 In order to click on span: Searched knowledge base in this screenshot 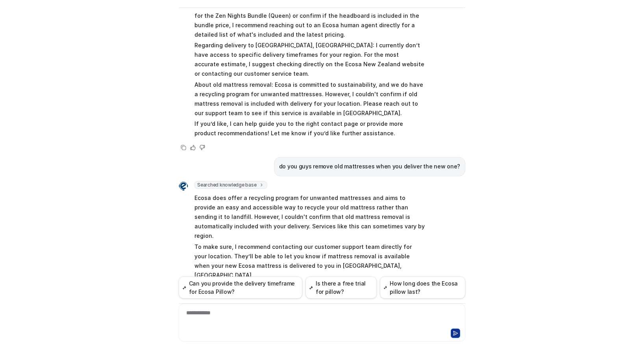, I will do `click(231, 185)`.